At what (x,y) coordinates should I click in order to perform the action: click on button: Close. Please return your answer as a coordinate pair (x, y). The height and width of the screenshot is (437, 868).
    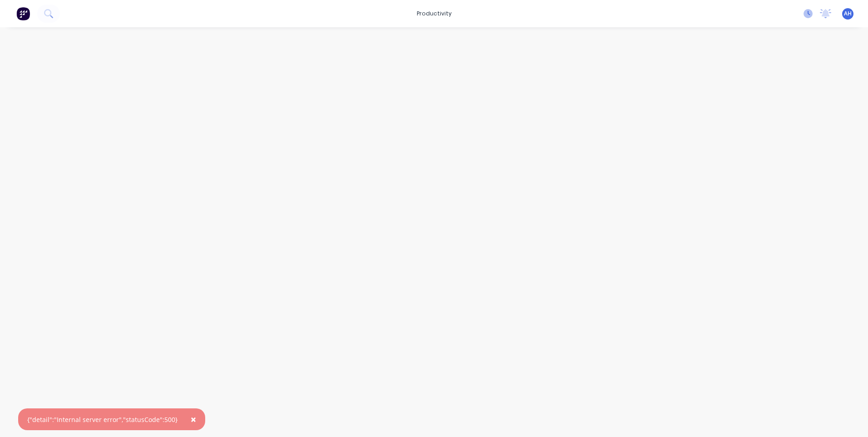
    Looking at the image, I should click on (194, 420).